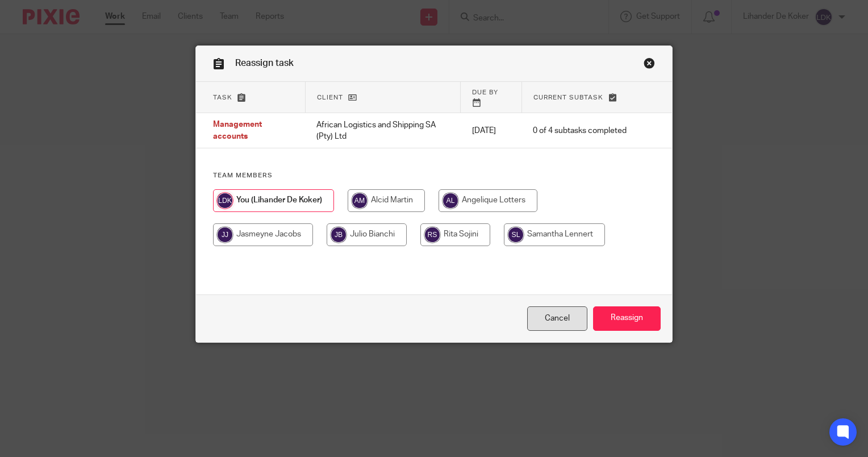 This screenshot has height=457, width=868. Describe the element at coordinates (580, 131) in the screenshot. I see `td: 0 of 4 subtasks completed` at that location.